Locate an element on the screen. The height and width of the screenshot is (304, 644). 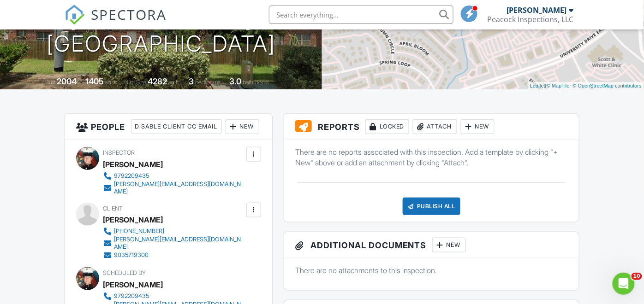
p: There are no reports associated with this inspection. Add a template by clicking "+ New" above or... is located at coordinates (431, 157).